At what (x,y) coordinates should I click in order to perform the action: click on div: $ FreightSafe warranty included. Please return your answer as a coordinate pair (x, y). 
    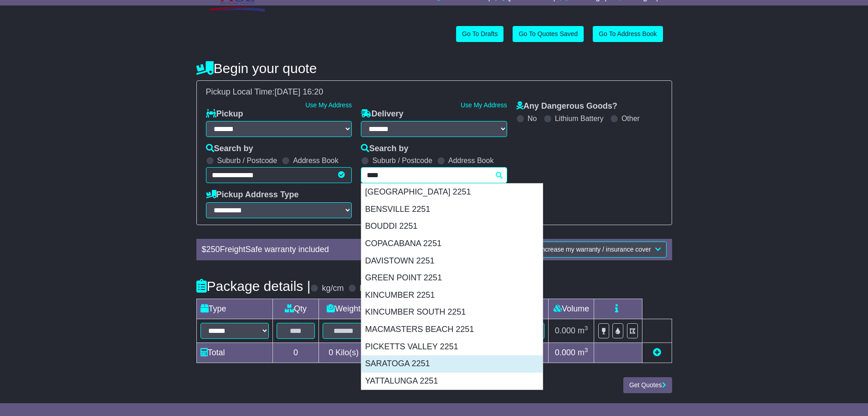
    Looking at the image, I should click on (329, 249).